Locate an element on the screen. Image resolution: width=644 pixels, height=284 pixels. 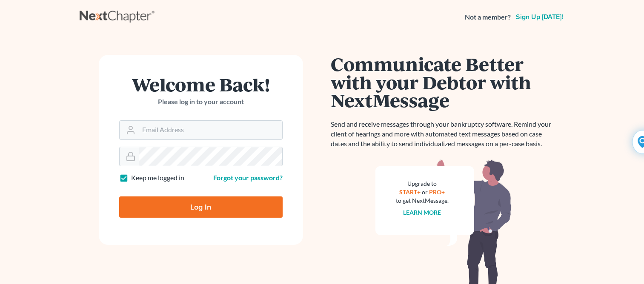
div: to get NextMessage. is located at coordinates (422, 201).